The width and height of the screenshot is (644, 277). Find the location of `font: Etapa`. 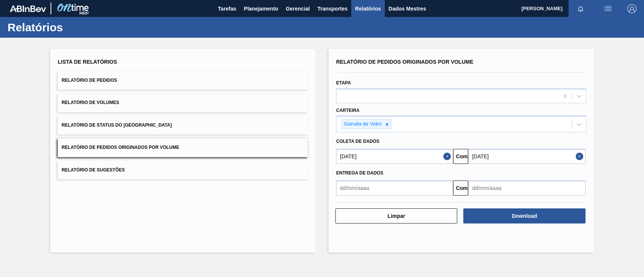

font: Etapa is located at coordinates (343, 83).